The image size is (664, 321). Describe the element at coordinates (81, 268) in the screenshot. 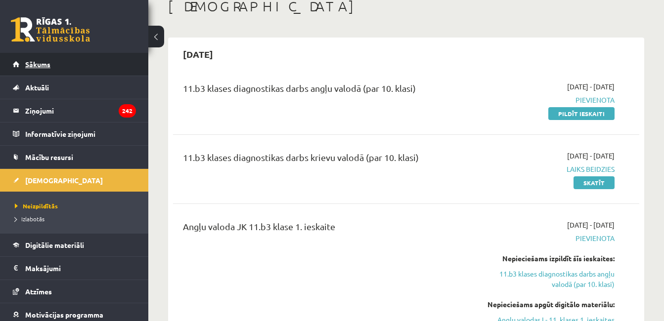

I see `legend: Maksājumi` at that location.